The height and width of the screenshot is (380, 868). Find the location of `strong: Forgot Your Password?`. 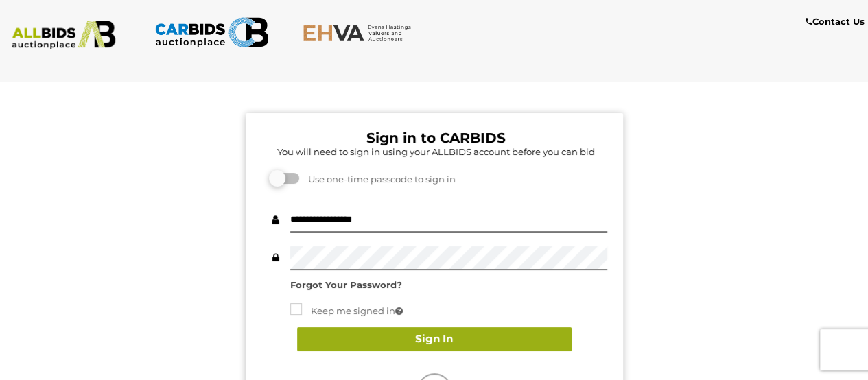

strong: Forgot Your Password? is located at coordinates (345, 285).